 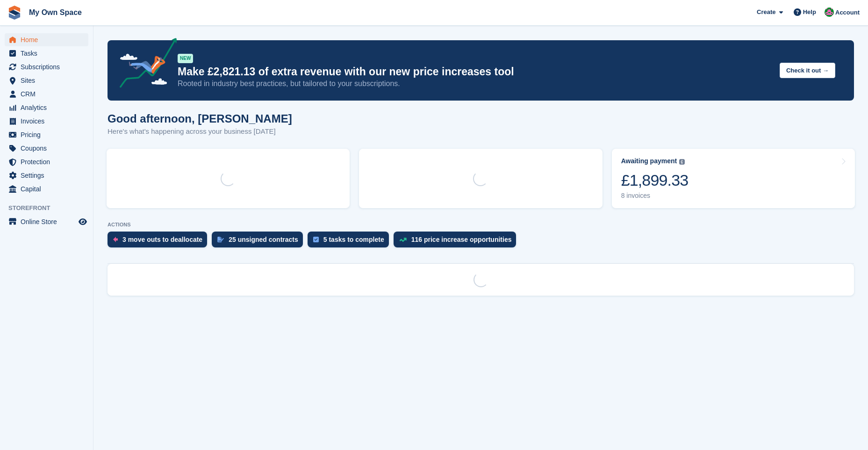 I want to click on img: move_outs_to_deallocate_icon-f764333ba52eb49d3ac5e1228854f67142a1ed5810a6f6cc68b1a99e826820c5.svg, so click(x=115, y=240).